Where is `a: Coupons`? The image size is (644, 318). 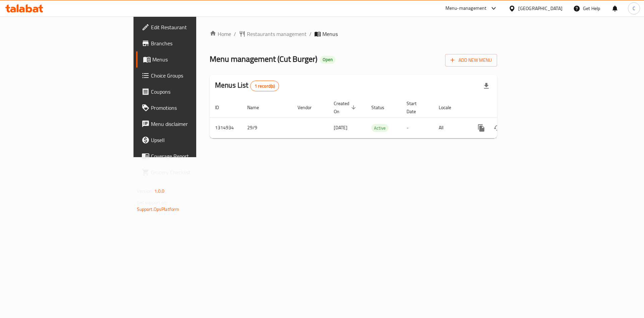 a: Coupons is located at coordinates (189, 92).